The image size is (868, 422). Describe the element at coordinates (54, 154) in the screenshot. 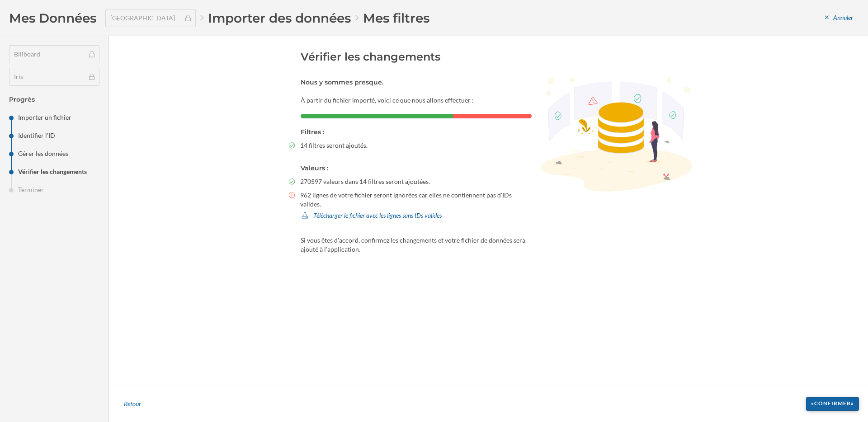

I see `li: Gérer les données` at that location.